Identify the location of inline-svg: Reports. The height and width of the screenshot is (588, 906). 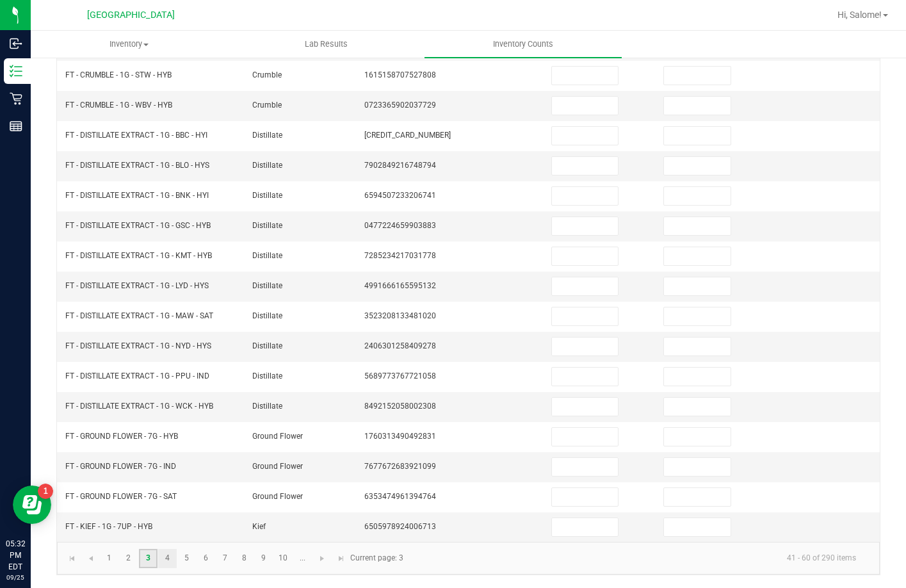
(16, 126).